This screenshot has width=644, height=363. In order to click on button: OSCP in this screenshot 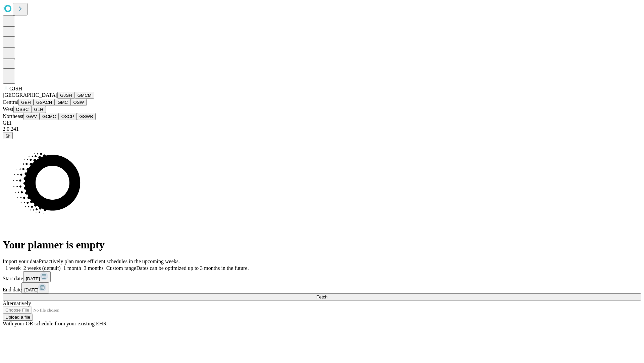, I will do `click(68, 117)`.